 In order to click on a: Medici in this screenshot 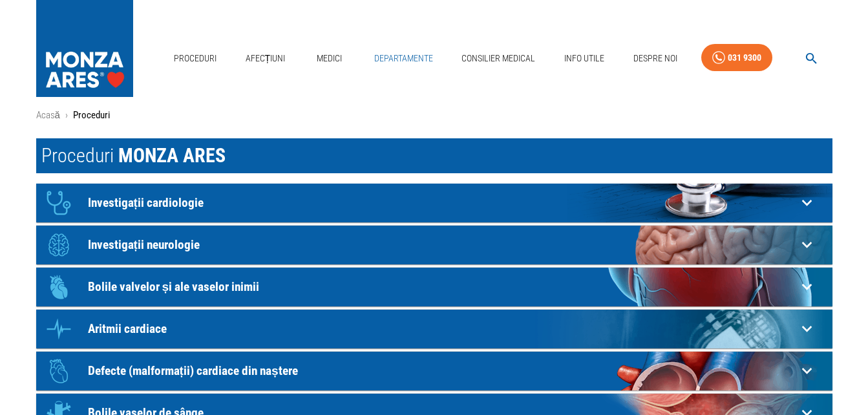, I will do `click(330, 58)`.